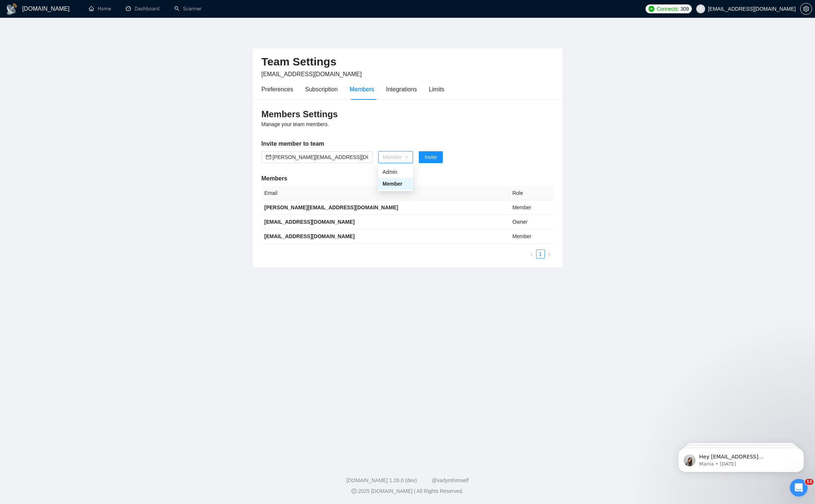  Describe the element at coordinates (809, 482) in the screenshot. I see `span: 12` at that location.